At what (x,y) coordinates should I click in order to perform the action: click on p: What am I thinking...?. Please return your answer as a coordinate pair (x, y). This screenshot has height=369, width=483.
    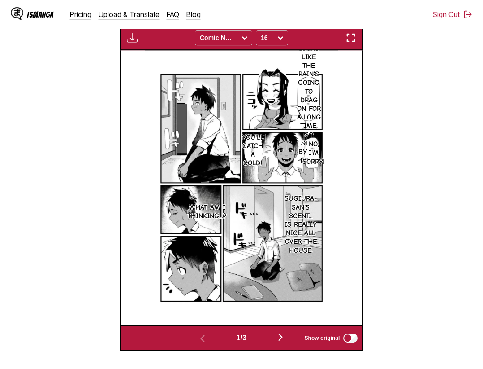
    Looking at the image, I should click on (207, 212).